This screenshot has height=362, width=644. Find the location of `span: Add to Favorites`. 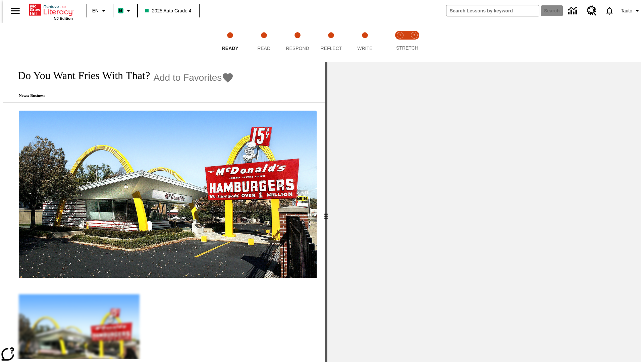

span: Add to Favorites is located at coordinates (188, 78).